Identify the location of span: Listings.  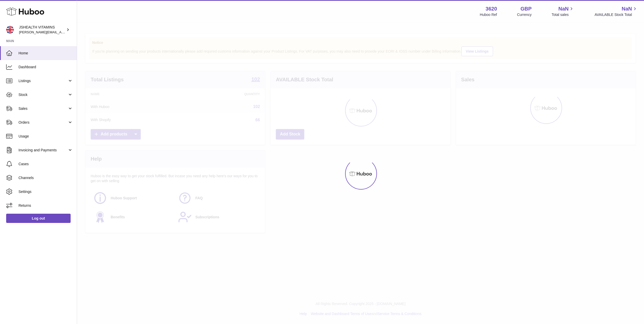
(43, 80).